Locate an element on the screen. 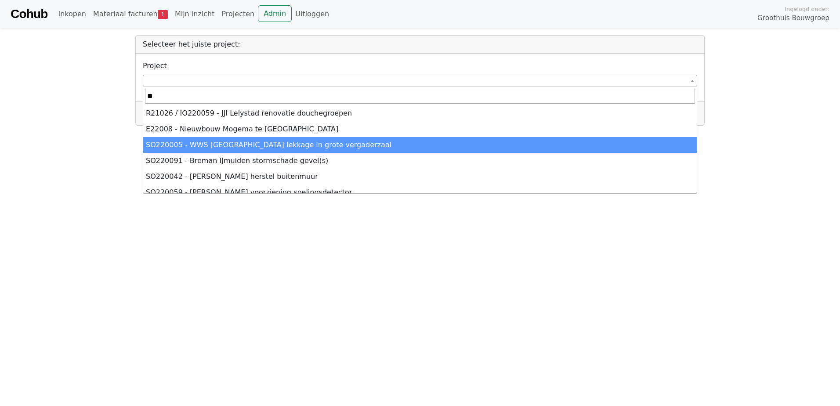 This screenshot has width=840, height=406. a: Projecten is located at coordinates (238, 14).